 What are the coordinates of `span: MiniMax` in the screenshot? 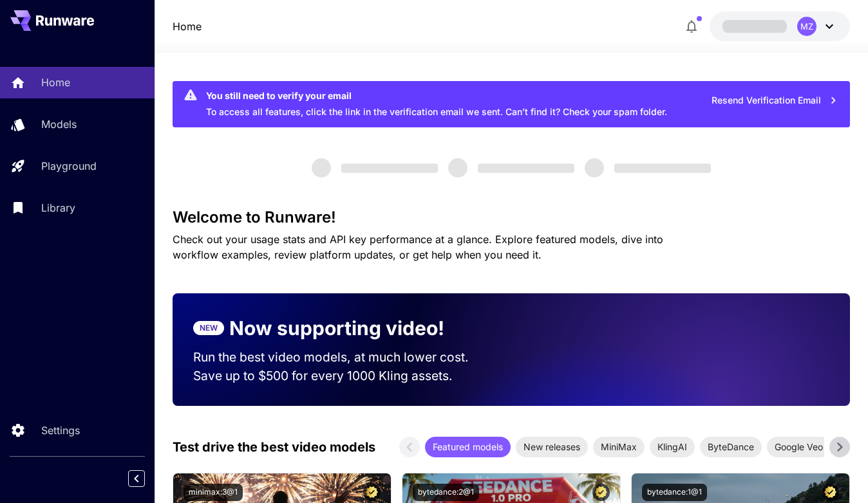 It's located at (619, 446).